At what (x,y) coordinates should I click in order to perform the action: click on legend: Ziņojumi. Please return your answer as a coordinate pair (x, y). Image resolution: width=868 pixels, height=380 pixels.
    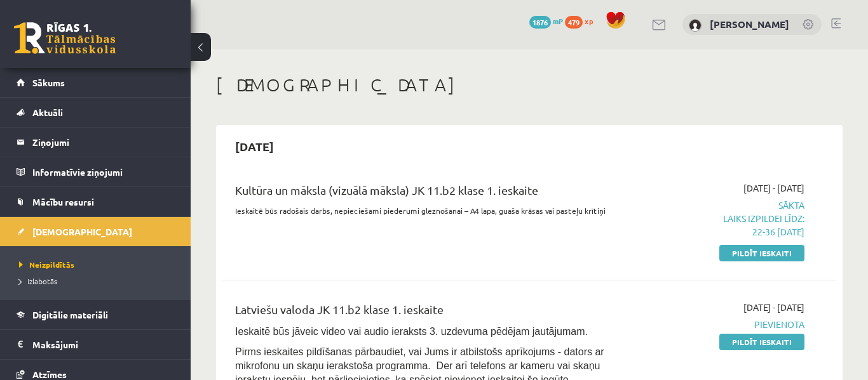
    Looking at the image, I should click on (104, 142).